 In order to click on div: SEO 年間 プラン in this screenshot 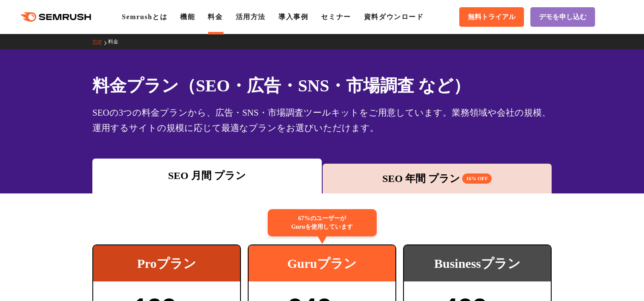, I will do `click(437, 179)`.